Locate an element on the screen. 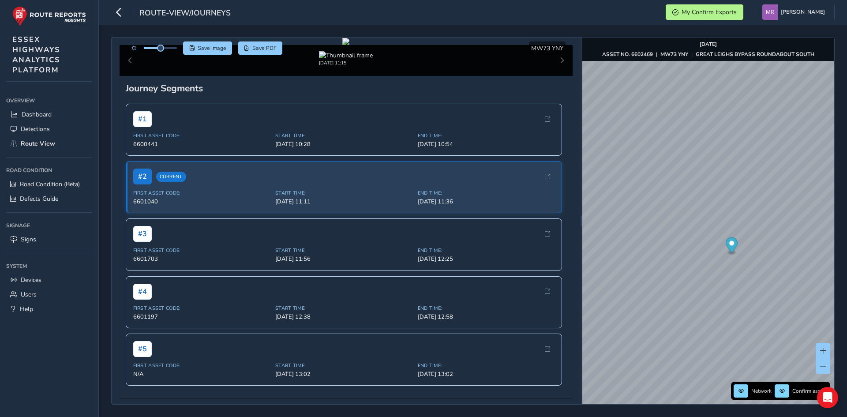 This screenshot has width=847, height=417. a: Devices is located at coordinates (49, 280).